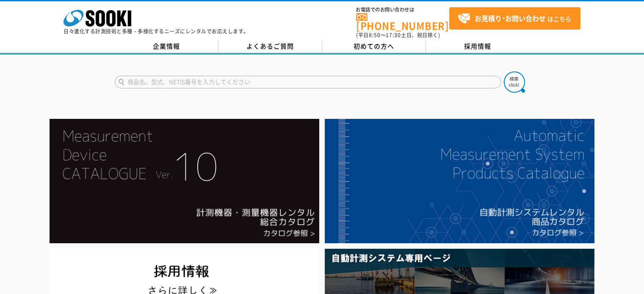 The width and height of the screenshot is (644, 294). I want to click on a: お見積り･お問い合わせはこちら, so click(515, 18).